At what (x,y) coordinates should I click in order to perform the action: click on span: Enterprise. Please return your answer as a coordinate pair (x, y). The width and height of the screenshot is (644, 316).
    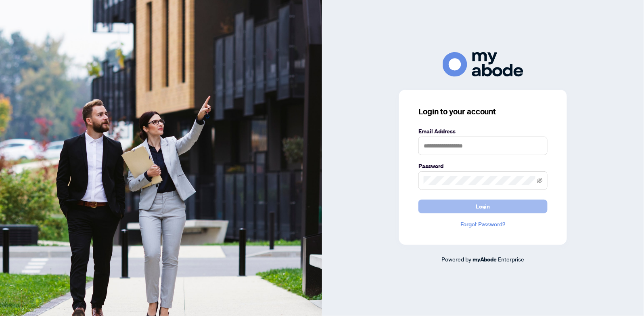
    Looking at the image, I should click on (511, 259).